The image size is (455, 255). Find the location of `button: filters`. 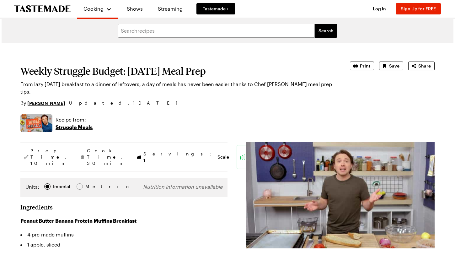

button: filters is located at coordinates (326, 31).